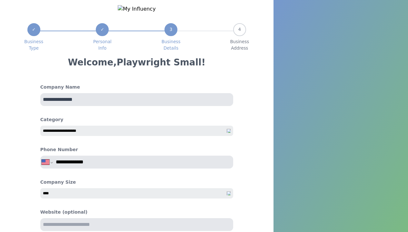 The width and height of the screenshot is (408, 232). I want to click on span: Business Address, so click(240, 45).